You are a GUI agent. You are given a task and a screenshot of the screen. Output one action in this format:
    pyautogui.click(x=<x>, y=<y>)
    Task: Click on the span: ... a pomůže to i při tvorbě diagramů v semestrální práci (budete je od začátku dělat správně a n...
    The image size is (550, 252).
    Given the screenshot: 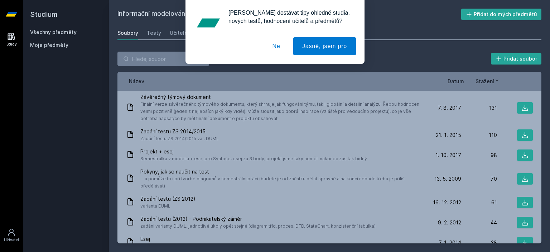 What is the action you would take?
    pyautogui.click(x=281, y=182)
    